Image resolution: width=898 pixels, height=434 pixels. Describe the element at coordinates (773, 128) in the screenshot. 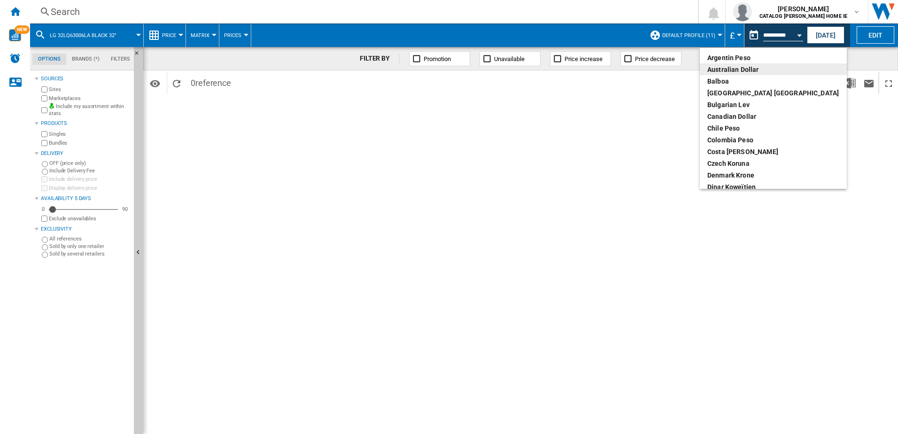

I see `div: Chile Peso` at that location.